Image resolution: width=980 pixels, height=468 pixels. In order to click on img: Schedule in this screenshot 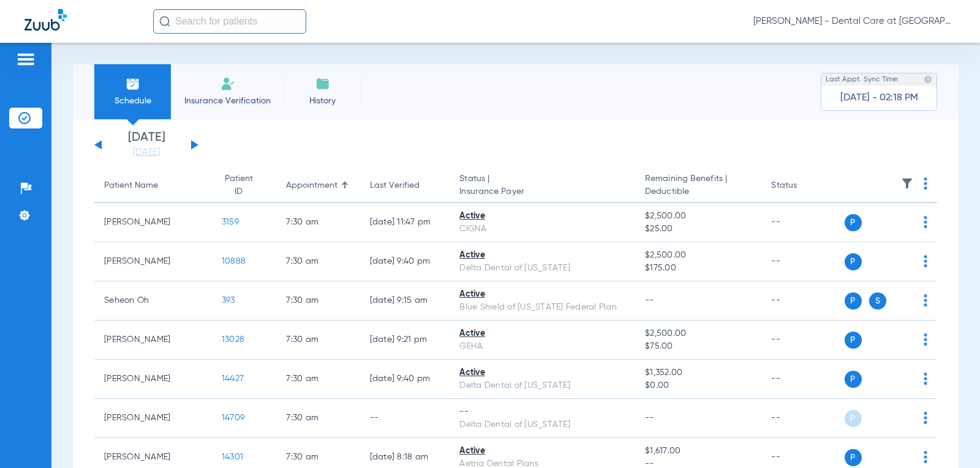, I will do `click(133, 83)`.